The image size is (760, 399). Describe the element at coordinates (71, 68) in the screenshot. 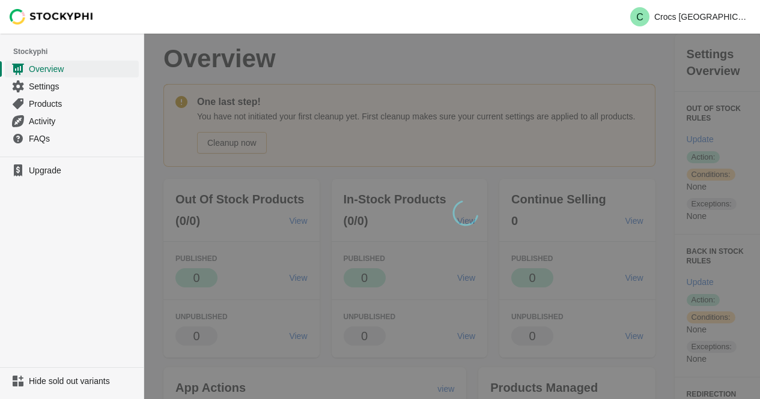

I see `a: Overview` at that location.